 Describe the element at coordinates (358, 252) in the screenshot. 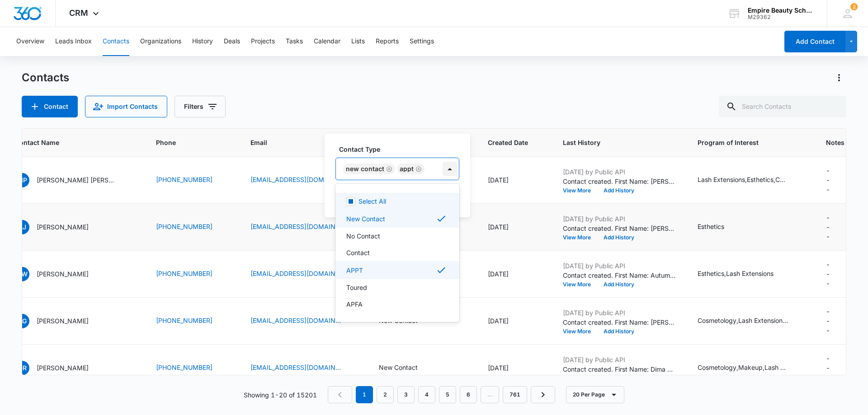

I see `p: Contact` at that location.